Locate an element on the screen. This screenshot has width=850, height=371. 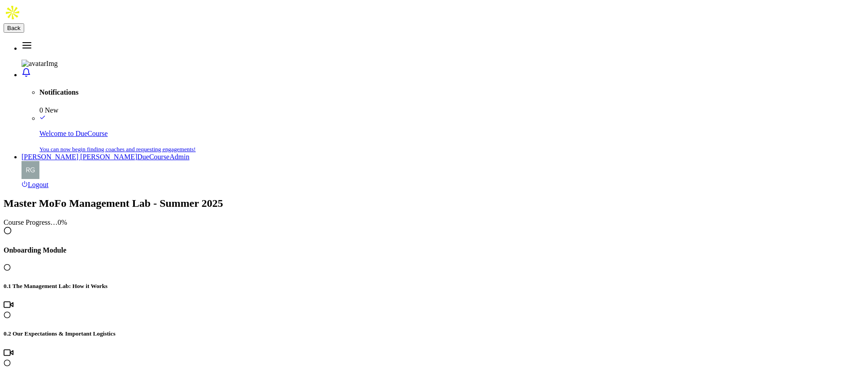
h4: Onboarding Module is located at coordinates (425, 250).